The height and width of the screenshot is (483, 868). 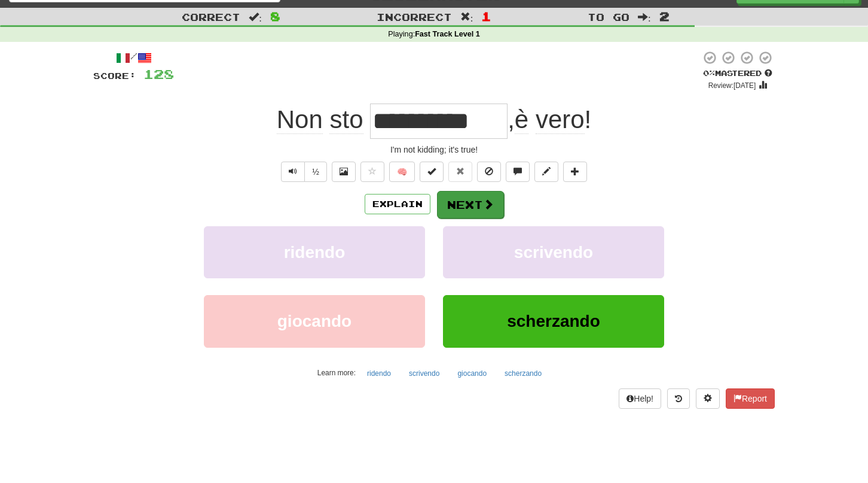 What do you see at coordinates (302, 172) in the screenshot?
I see `div: Text-to-speech controls` at bounding box center [302, 172].